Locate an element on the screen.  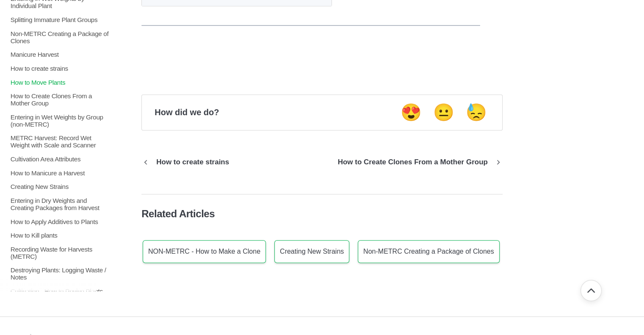
p: Cultivation Area Attributes is located at coordinates (60, 158).